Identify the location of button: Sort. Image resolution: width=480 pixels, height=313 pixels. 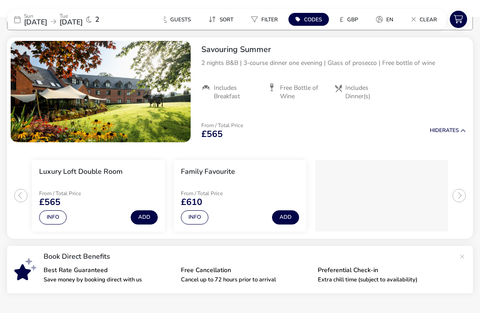
(221, 19).